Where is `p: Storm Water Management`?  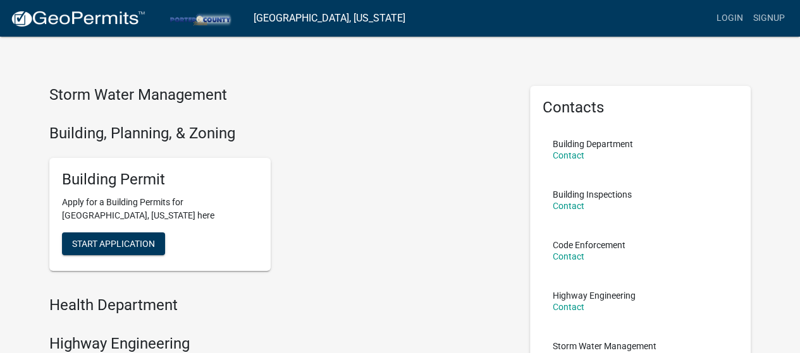 p: Storm Water Management is located at coordinates (604, 346).